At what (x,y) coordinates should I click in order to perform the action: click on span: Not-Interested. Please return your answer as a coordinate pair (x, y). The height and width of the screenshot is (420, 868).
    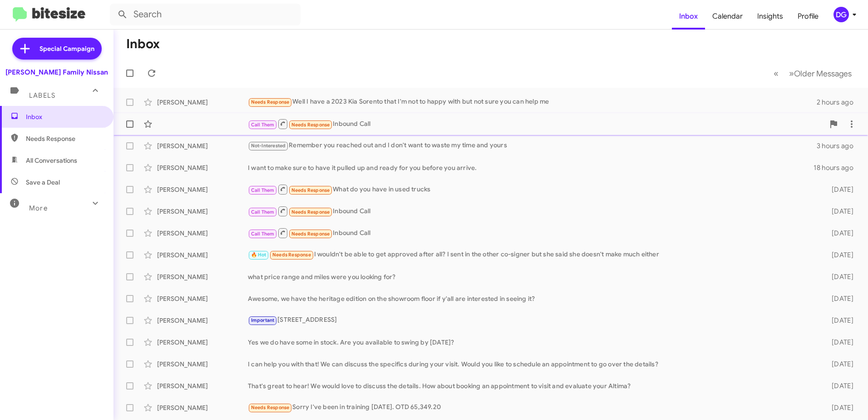
    Looking at the image, I should click on (268, 146).